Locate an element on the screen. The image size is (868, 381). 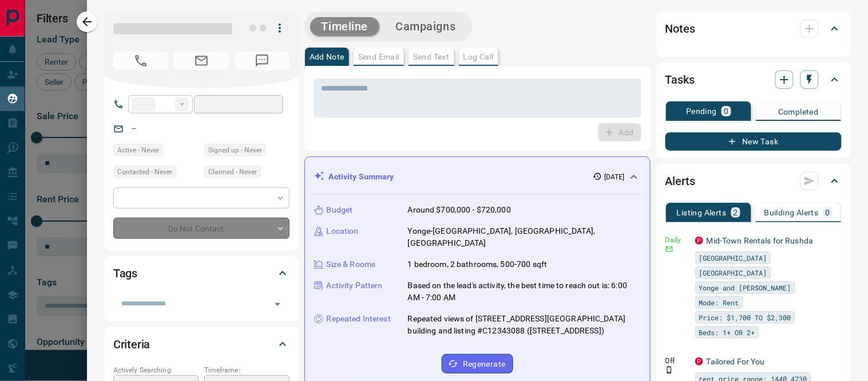
p: Activity Pattern is located at coordinates (355, 285).